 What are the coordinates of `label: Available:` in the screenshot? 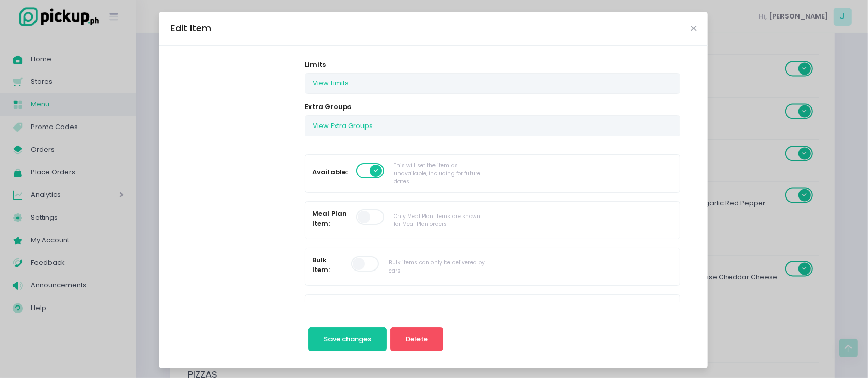 It's located at (330, 173).